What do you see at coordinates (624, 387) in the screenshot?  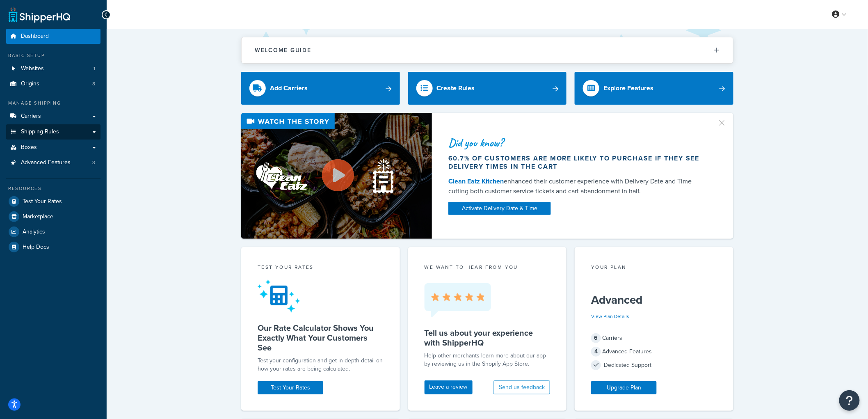 I see `a: Upgrade Plan` at bounding box center [624, 387].